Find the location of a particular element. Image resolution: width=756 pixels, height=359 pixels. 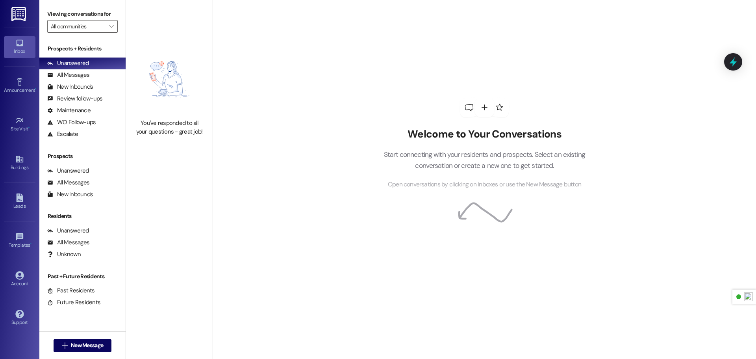

div: You've responded to all your questions - great job! is located at coordinates (169, 127).